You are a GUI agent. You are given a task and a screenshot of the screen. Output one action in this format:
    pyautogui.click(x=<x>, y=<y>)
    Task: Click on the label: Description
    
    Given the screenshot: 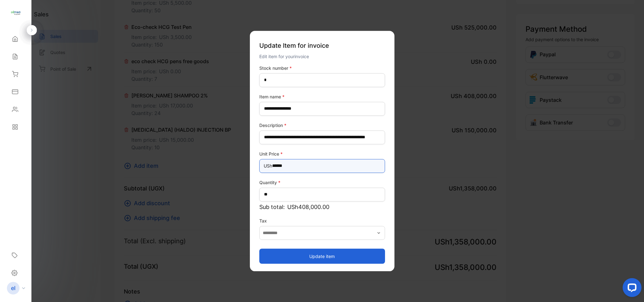 What is the action you would take?
    pyautogui.click(x=322, y=125)
    